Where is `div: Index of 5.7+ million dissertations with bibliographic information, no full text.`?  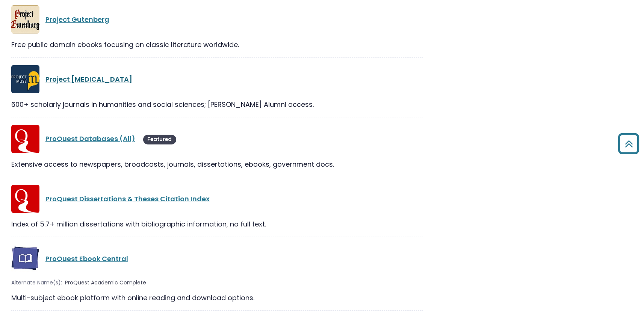
div: Index of 5.7+ million dissertations with bibliographic information, no full text. is located at coordinates (217, 224).